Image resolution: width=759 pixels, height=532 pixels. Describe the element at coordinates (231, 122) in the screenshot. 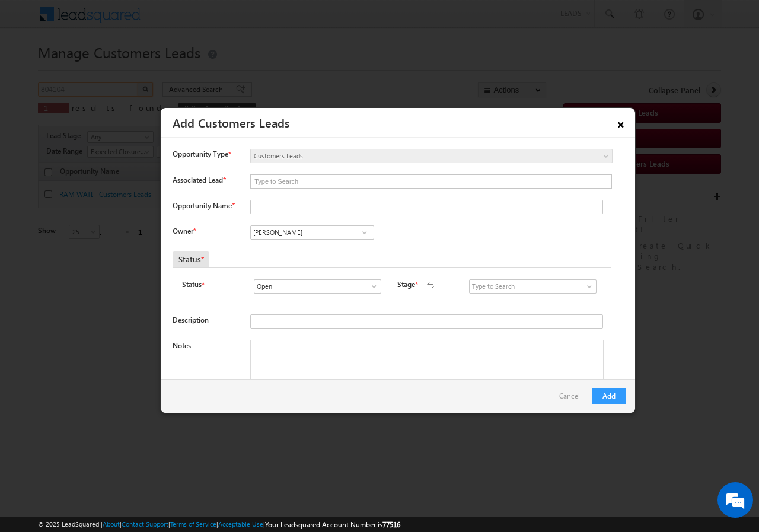

I see `a: Add Customers Leads` at that location.